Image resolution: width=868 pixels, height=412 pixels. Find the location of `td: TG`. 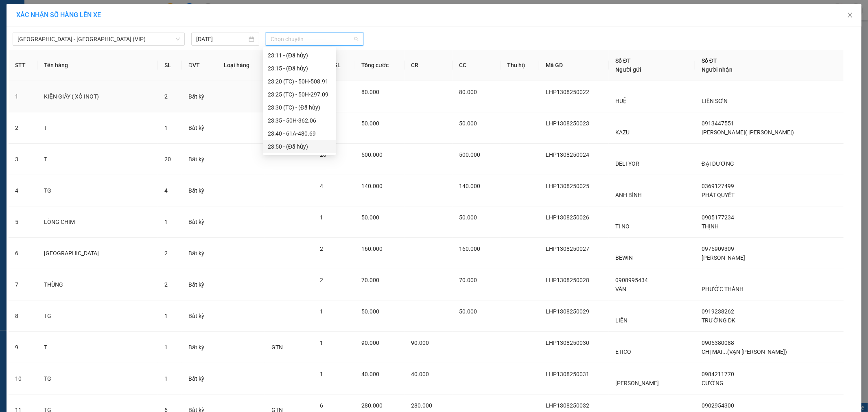

td: TG is located at coordinates (97, 316).